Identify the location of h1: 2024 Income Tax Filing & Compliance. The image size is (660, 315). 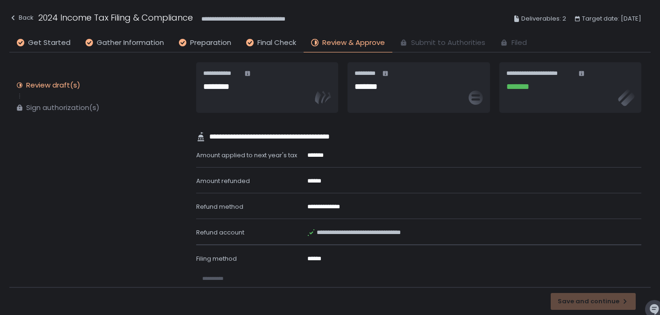
(115, 17).